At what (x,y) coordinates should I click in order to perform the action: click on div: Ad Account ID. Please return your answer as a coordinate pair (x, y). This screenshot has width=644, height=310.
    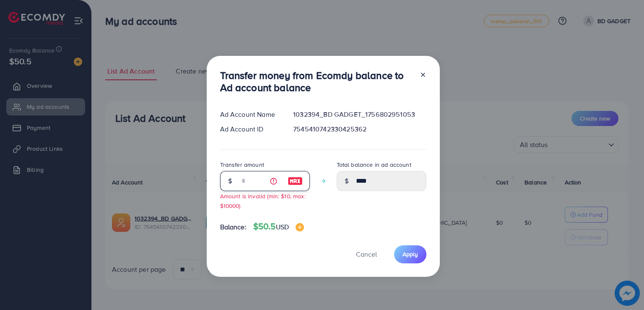
    Looking at the image, I should click on (250, 129).